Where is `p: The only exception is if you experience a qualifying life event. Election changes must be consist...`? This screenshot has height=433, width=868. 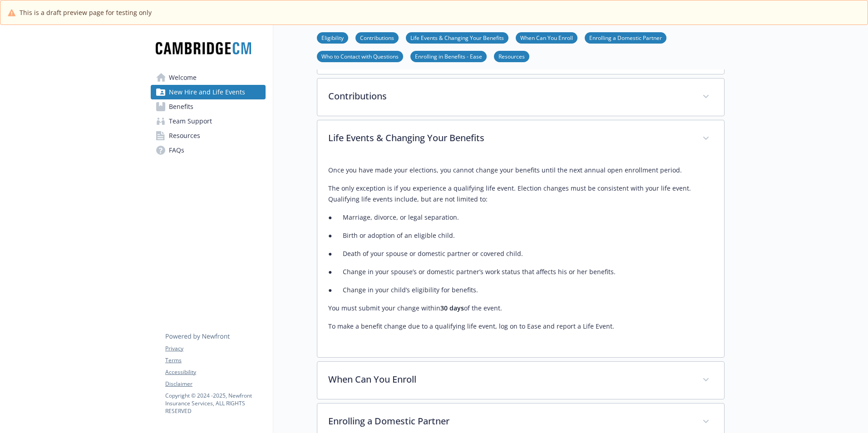 p: The only exception is if you experience a qualifying life event. Election changes must be consist... is located at coordinates (521, 194).